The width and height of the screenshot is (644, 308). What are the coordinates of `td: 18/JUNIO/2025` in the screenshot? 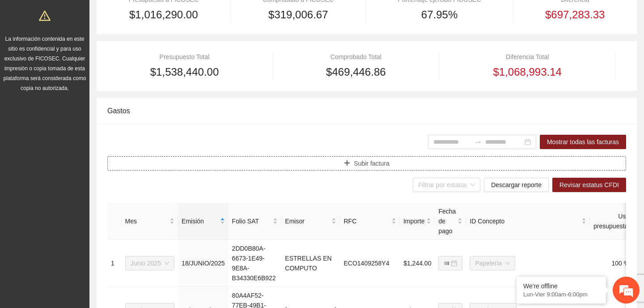 It's located at (203, 263).